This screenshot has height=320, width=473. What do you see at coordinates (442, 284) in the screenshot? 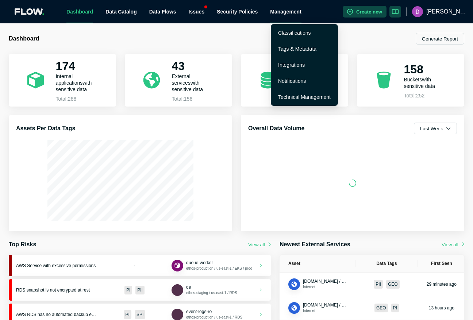
I see `div: 29 minutes ago` at bounding box center [442, 284].